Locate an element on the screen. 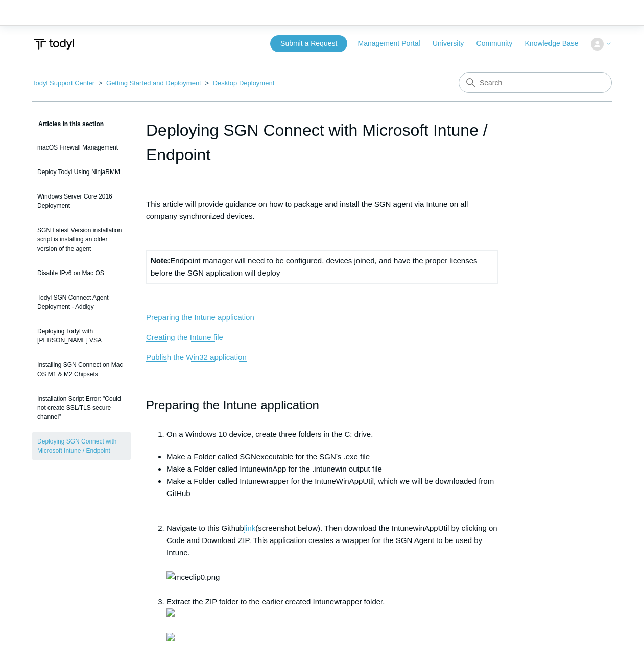 The height and width of the screenshot is (665, 644). a: Knowledge Base is located at coordinates (557, 43).